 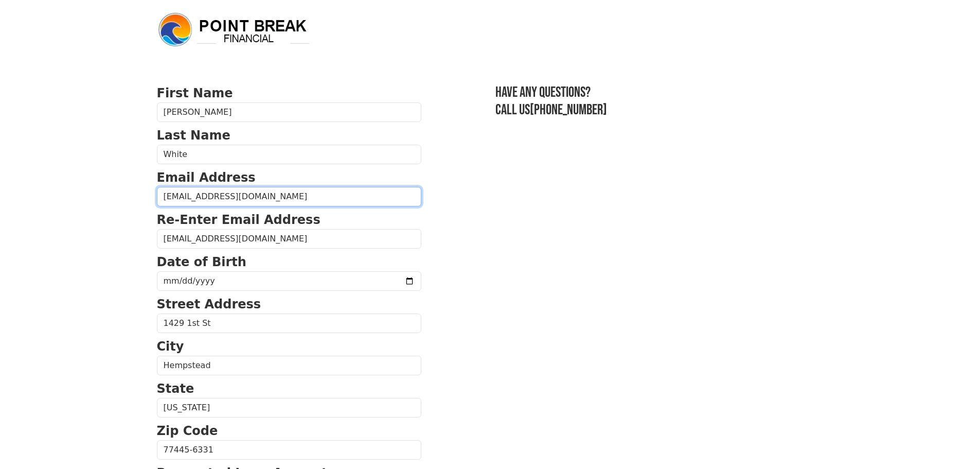 I want to click on input: City, so click(x=289, y=365).